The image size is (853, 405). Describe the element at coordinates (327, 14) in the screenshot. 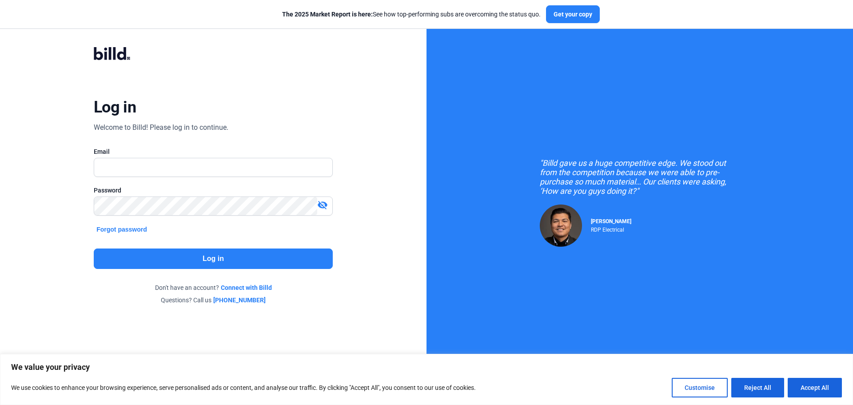

I see `span: The 2025 Market Report is here:` at that location.